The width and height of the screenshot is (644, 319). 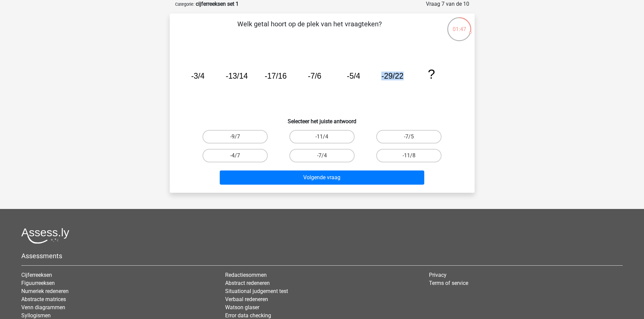 I want to click on a: Error data checking, so click(x=248, y=315).